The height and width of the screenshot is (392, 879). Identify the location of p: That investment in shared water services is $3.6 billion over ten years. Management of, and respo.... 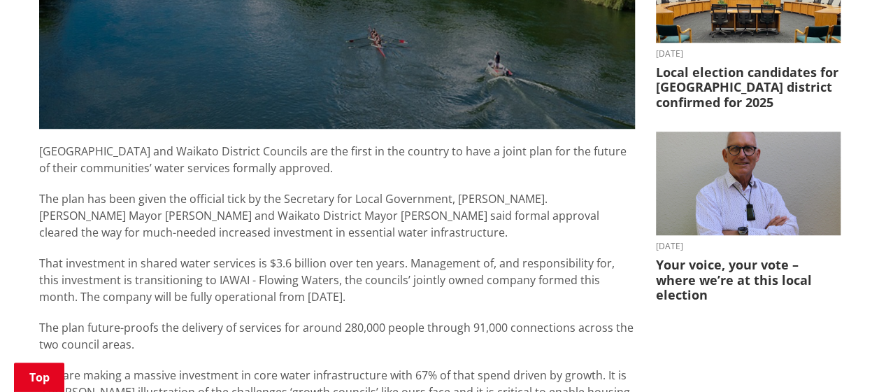
(337, 280).